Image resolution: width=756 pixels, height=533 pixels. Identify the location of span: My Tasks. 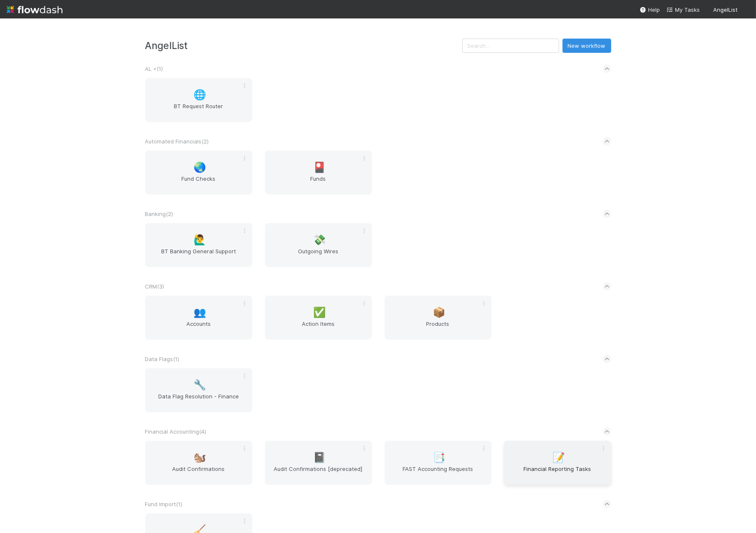
(683, 9).